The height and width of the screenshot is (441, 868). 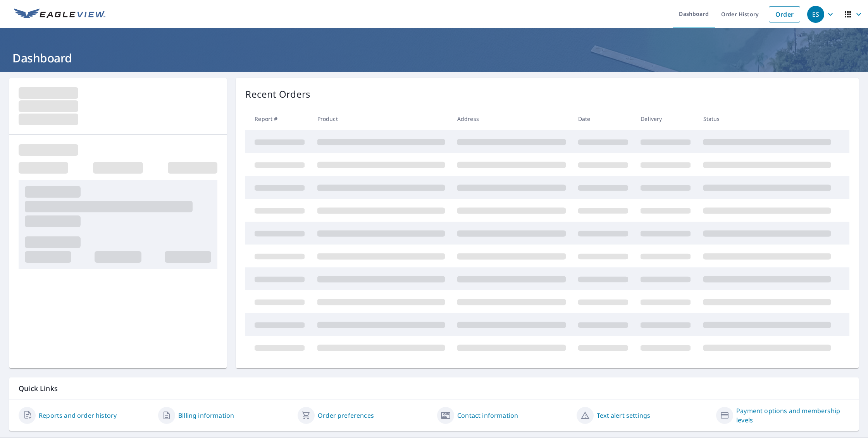 What do you see at coordinates (381, 119) in the screenshot?
I see `th: Product` at bounding box center [381, 119].